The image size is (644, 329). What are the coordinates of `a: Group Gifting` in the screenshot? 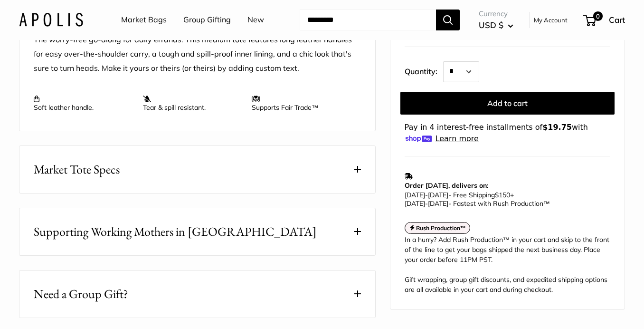 It's located at (207, 20).